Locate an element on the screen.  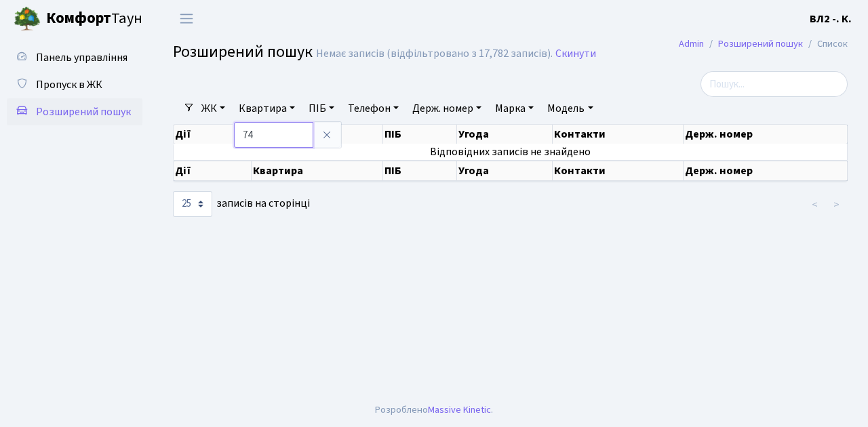
label: записів на сторінці is located at coordinates (241, 204).